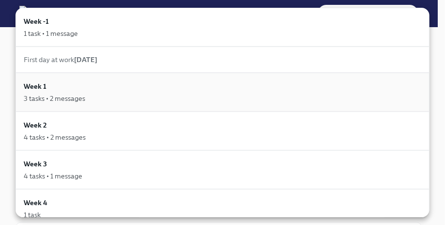 The height and width of the screenshot is (225, 445). Describe the element at coordinates (223, 92) in the screenshot. I see `a: Week 13 tasks • 2 messages` at that location.